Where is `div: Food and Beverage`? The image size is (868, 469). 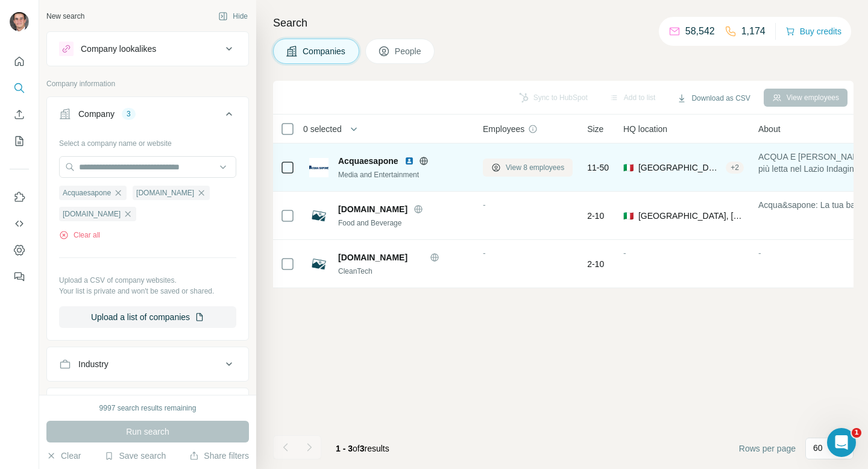
div: Food and Beverage is located at coordinates (403, 223).